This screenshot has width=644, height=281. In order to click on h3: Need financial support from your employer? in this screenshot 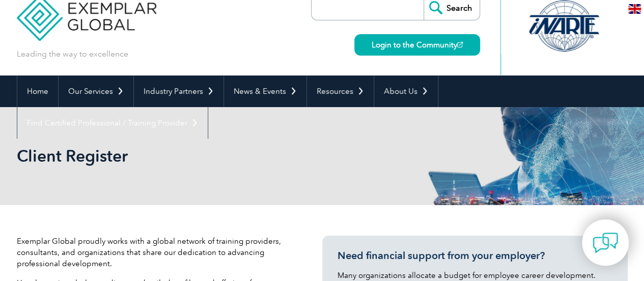, I will do `click(475, 255)`.